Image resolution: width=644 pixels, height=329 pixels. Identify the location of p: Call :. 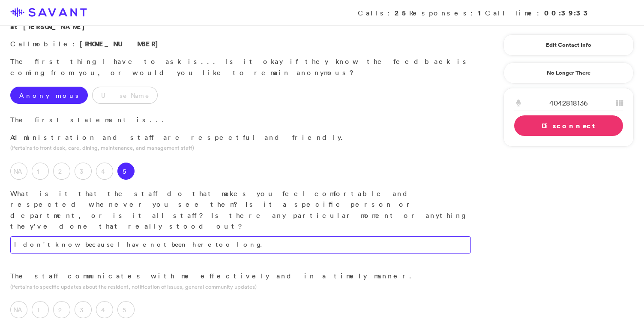
(240, 44).